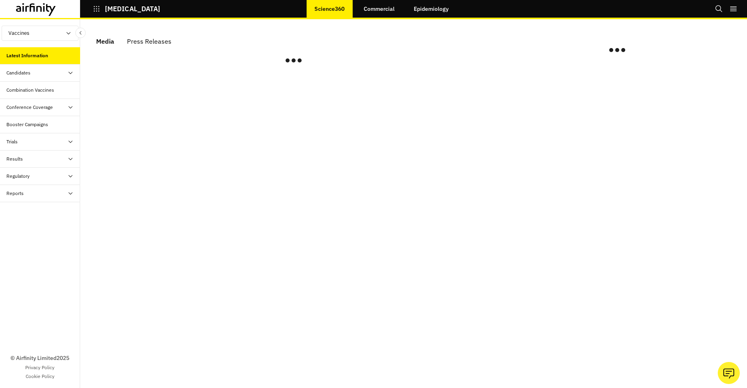  I want to click on div: Booster Campaigns, so click(27, 125).